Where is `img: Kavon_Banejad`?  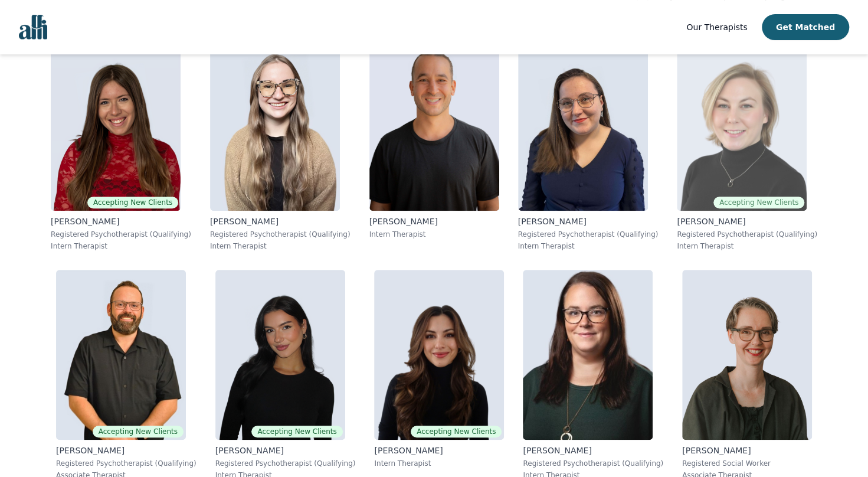
img: Kavon_Banejad is located at coordinates (434, 126).